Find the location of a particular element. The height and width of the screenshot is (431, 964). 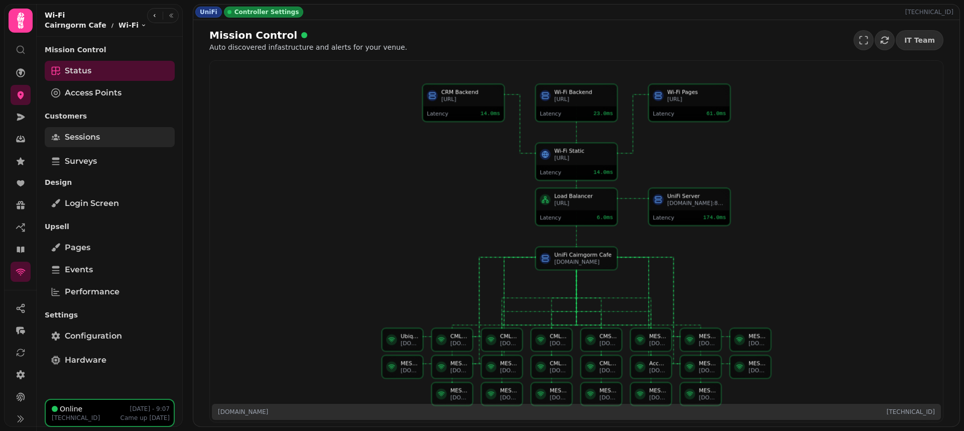

div: CRM Backend is located at coordinates (470, 91).